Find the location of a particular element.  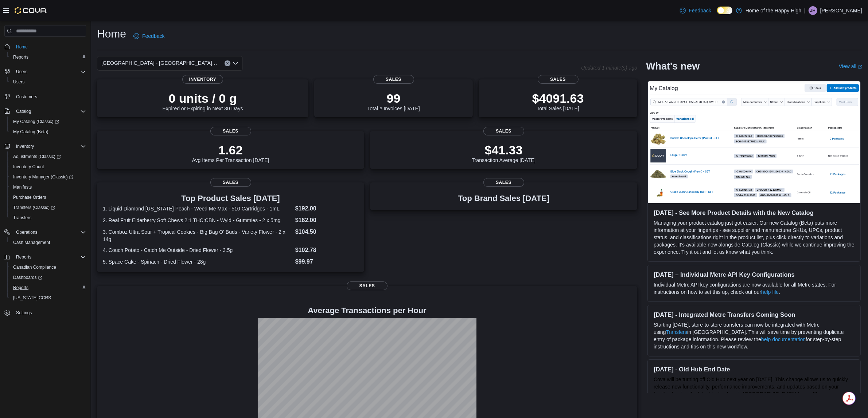

button: Catalog is located at coordinates (45, 112).